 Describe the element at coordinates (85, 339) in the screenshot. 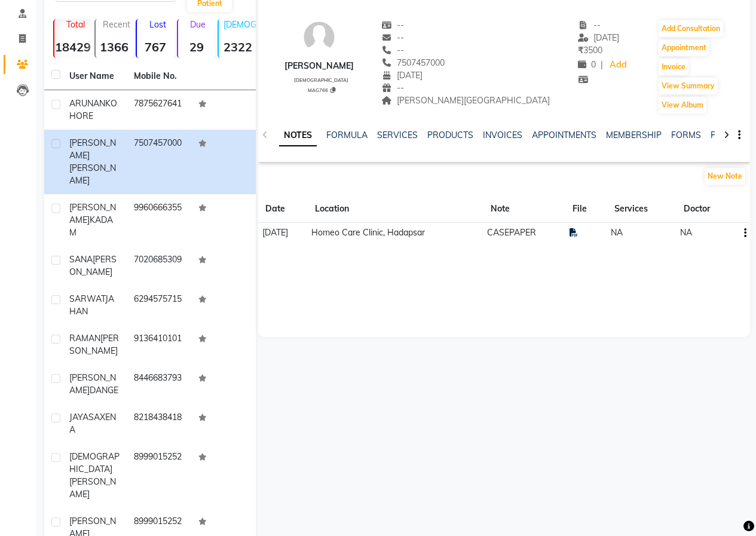

I see `span: RAMAN` at that location.